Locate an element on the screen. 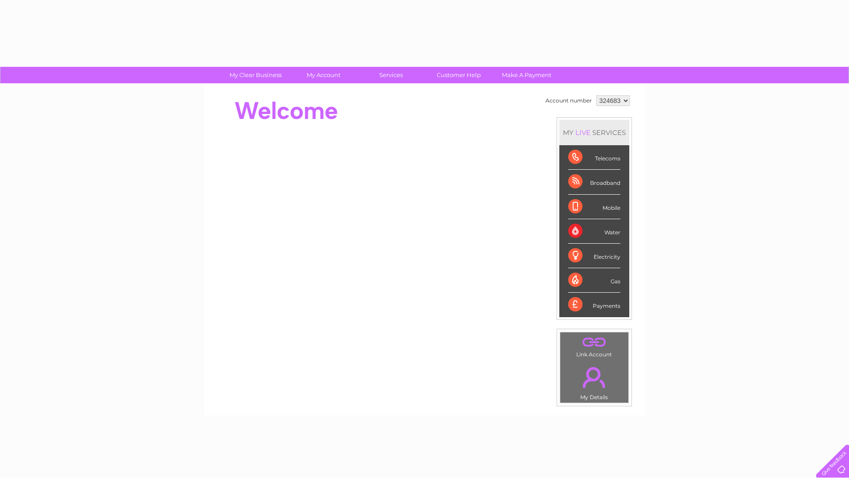 This screenshot has height=478, width=849. div: MY SERVICES is located at coordinates (594, 132).